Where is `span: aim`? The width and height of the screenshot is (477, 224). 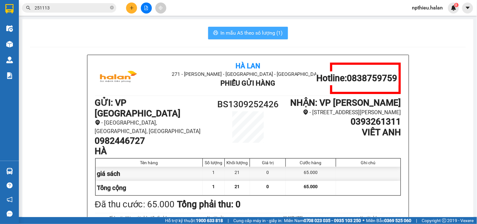
span: aim is located at coordinates (161, 8).